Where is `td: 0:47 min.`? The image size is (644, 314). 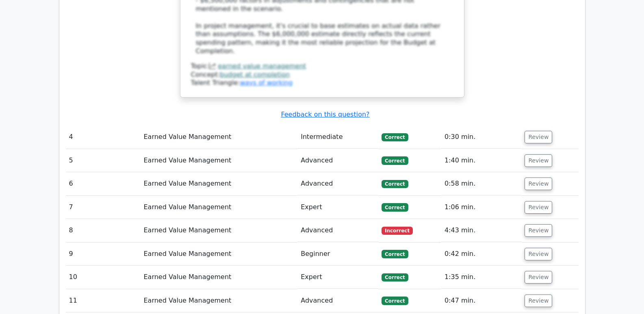
td: 0:47 min. is located at coordinates (481, 300).